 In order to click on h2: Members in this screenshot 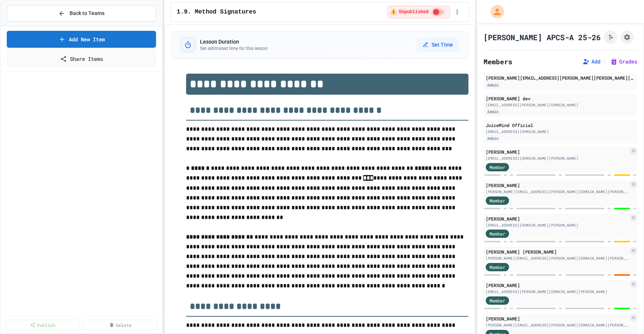, I will do `click(498, 61)`.